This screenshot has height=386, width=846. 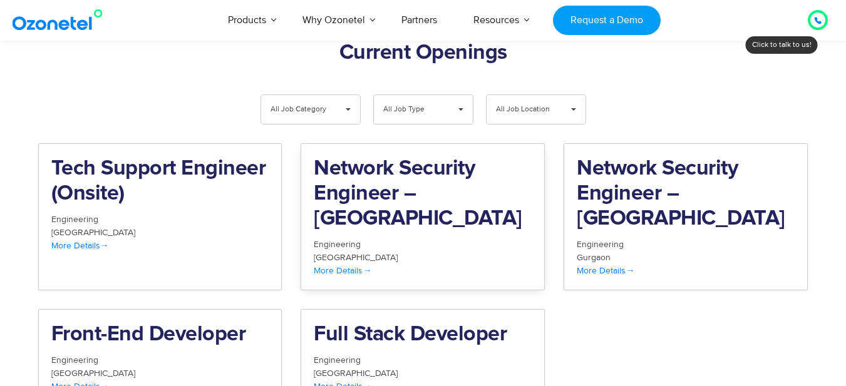 I want to click on span: All Job Type, so click(x=413, y=110).